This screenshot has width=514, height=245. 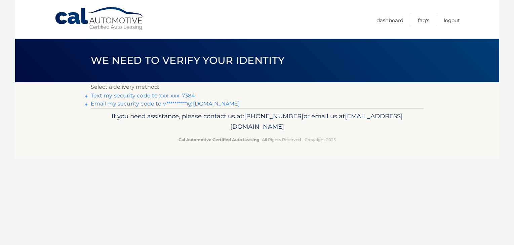 What do you see at coordinates (188, 60) in the screenshot?
I see `span: We need to verify your identity` at bounding box center [188, 60].